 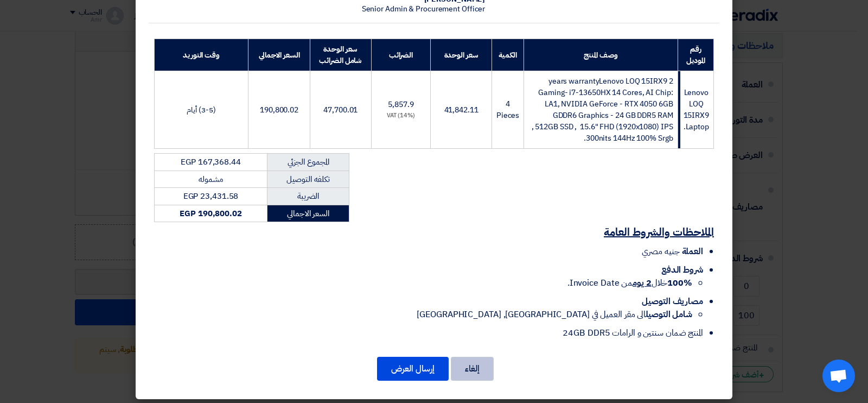 I want to click on span: شروط الدفع, so click(x=682, y=270).